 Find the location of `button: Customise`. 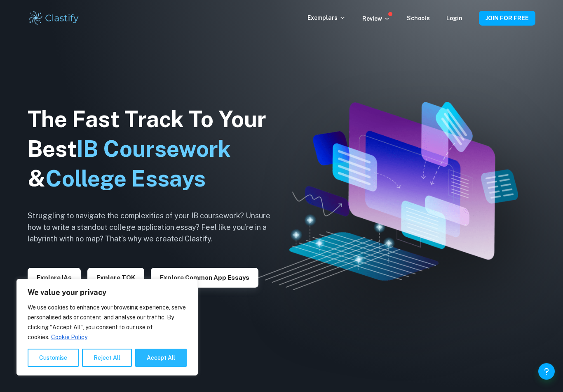

button: Customise is located at coordinates (53, 357).